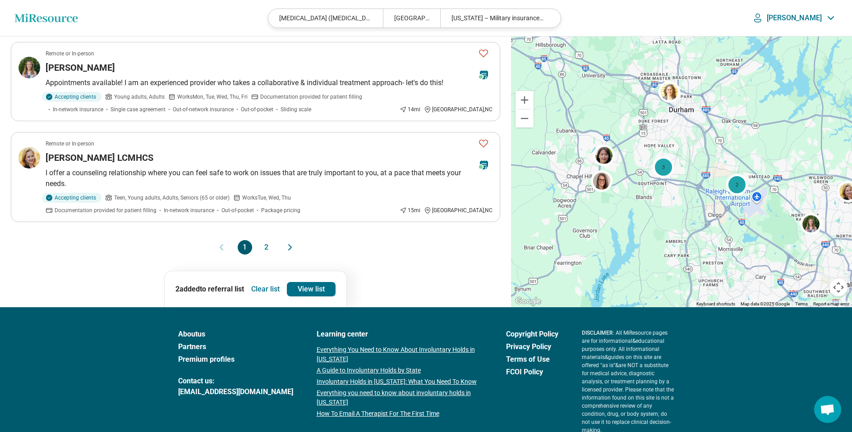 The image size is (852, 432). What do you see at coordinates (235, 347) in the screenshot?
I see `a: Partners` at bounding box center [235, 347].